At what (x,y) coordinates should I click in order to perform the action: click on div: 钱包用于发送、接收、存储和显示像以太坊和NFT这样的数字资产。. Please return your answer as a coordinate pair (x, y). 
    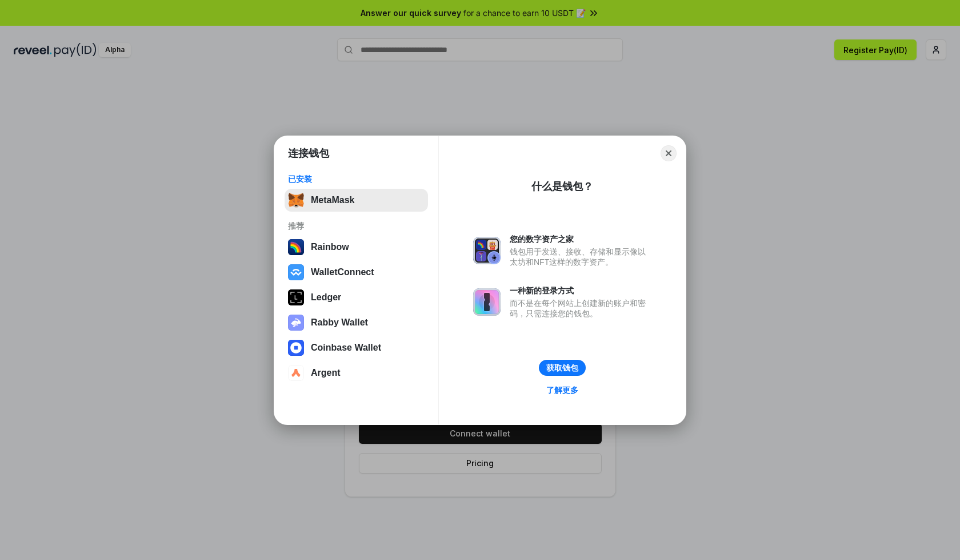
    Looking at the image, I should click on (581, 257).